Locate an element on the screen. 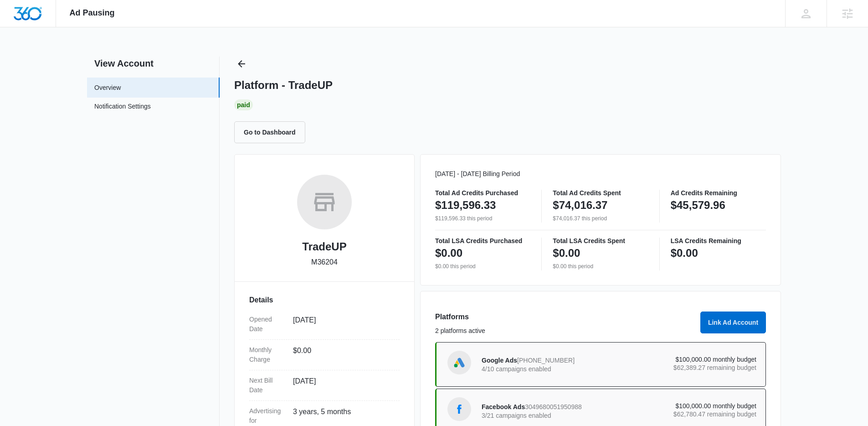 This screenshot has width=868, height=426. dt: Monthly Charge is located at coordinates (267, 355).